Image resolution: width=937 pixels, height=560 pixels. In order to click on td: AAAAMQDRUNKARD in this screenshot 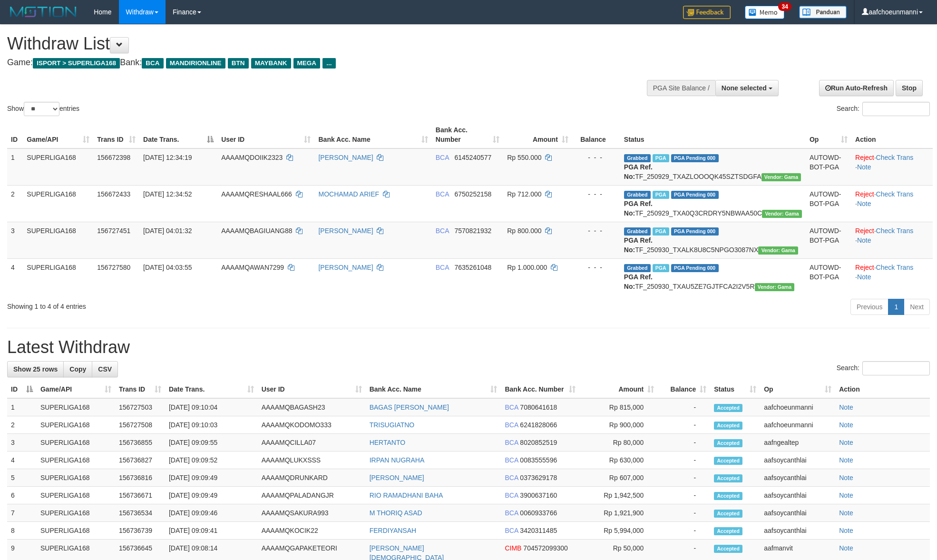, I will do `click(311, 477)`.